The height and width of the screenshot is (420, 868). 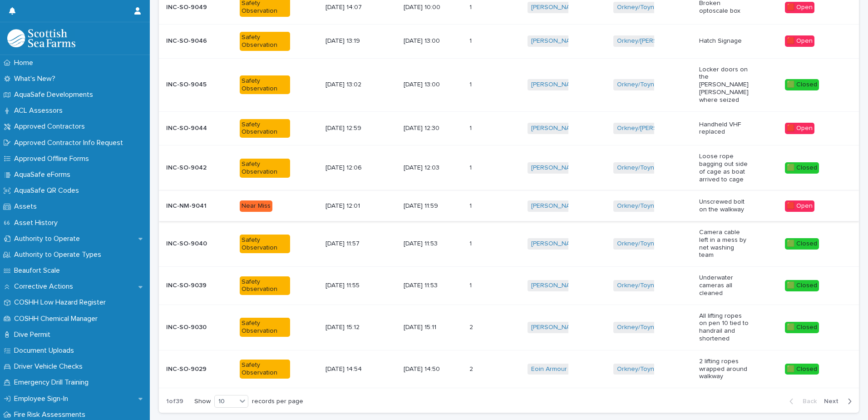 What do you see at coordinates (44, 174) in the screenshot?
I see `p: AquaSafe eForms` at bounding box center [44, 174].